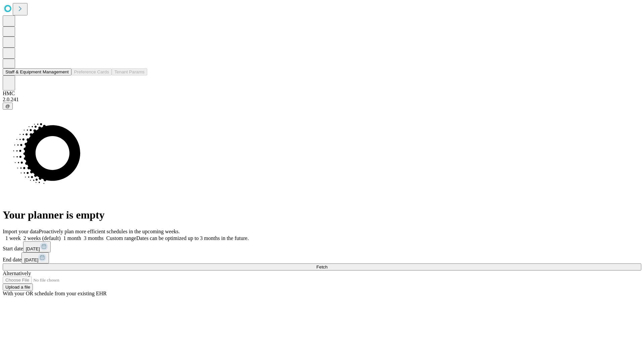 The width and height of the screenshot is (644, 362). What do you see at coordinates (322, 215) in the screenshot?
I see `h1: Your planner is empty` at bounding box center [322, 215].